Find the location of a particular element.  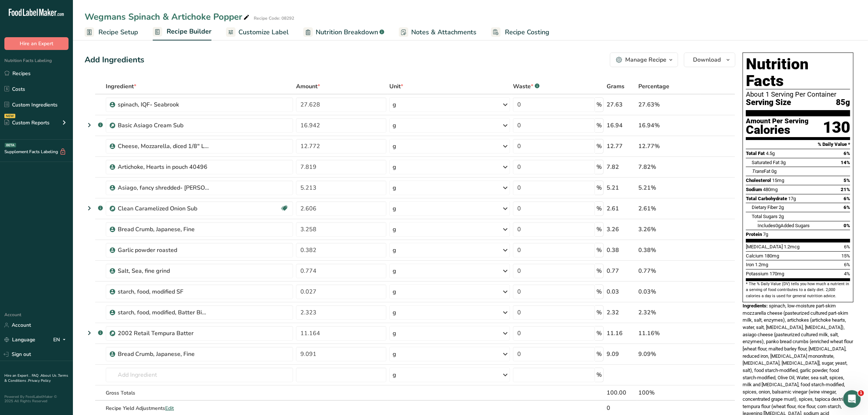

span: Grams is located at coordinates (615, 86).